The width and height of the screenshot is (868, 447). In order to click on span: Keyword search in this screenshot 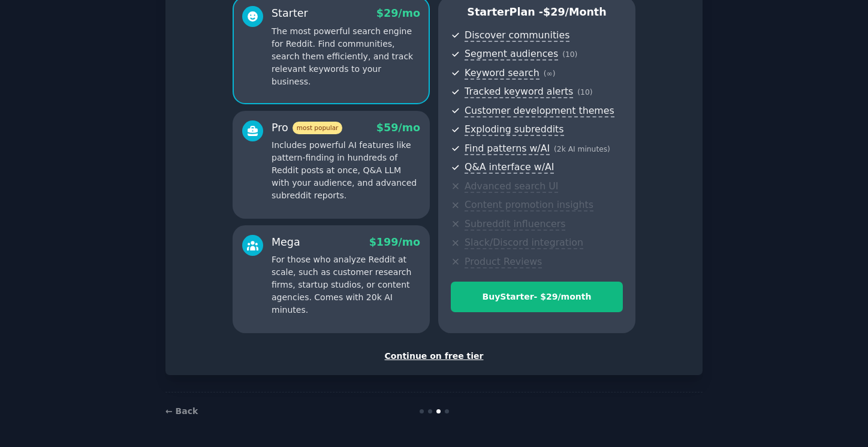, I will do `click(501, 73)`.